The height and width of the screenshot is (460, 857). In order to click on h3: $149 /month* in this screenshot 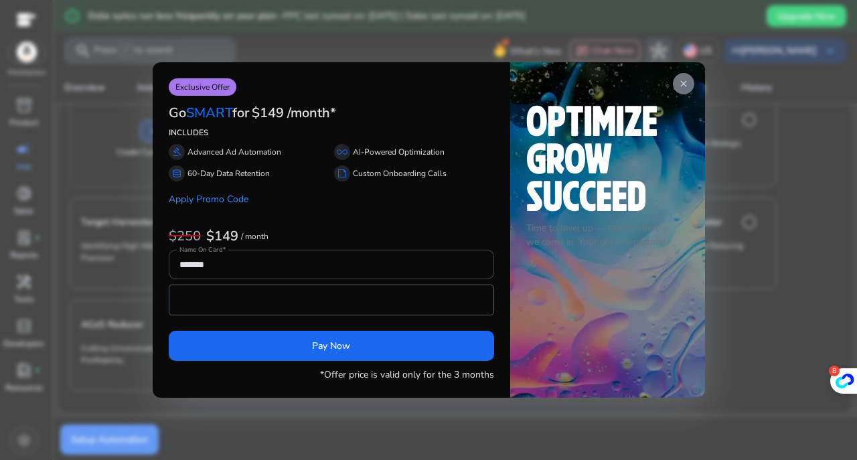, I will do `click(294, 113)`.